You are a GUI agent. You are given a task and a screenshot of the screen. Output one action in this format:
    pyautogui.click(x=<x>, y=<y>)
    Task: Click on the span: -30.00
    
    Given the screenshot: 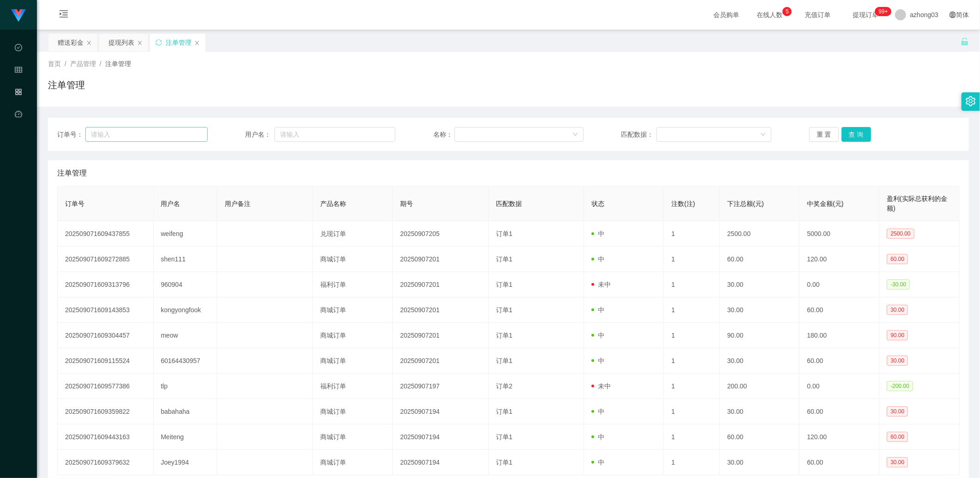 What is the action you would take?
    pyautogui.click(x=899, y=284)
    